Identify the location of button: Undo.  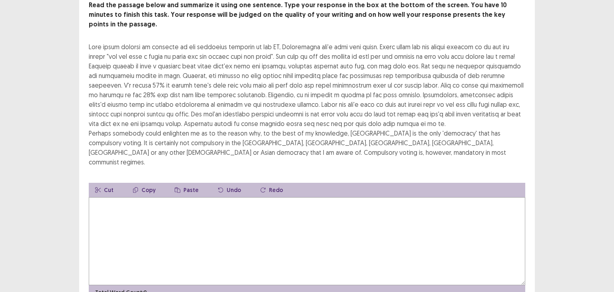
(229, 190).